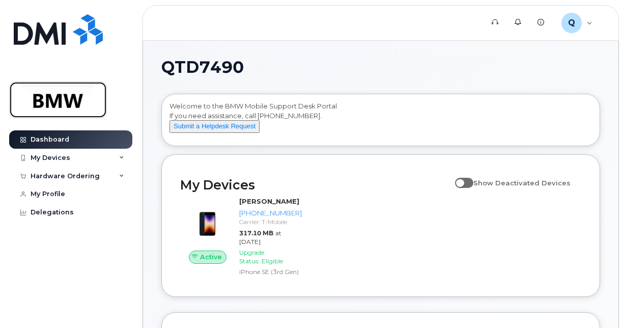 This screenshot has height=328, width=624. What do you see at coordinates (251, 256) in the screenshot?
I see `span: Upgrade Status:` at bounding box center [251, 256].